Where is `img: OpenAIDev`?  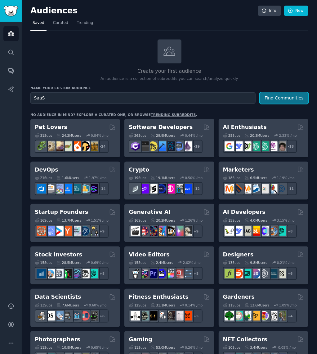
img: OpenAIDev is located at coordinates (273, 146).